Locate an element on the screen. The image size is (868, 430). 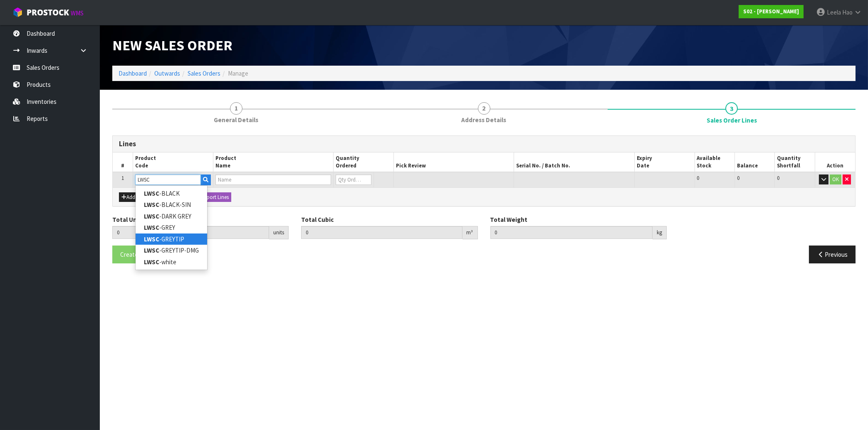
input: Code is located at coordinates (168, 179).